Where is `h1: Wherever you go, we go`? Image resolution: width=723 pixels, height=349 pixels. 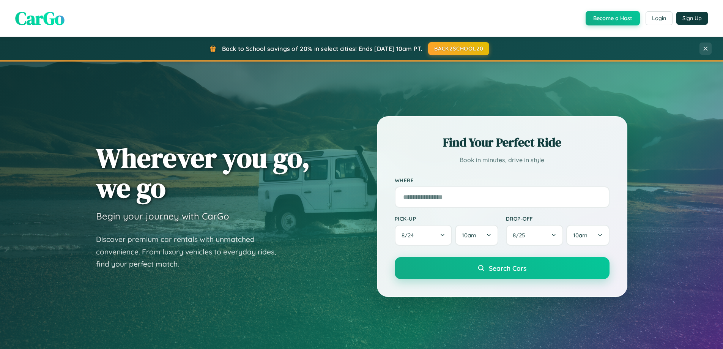 h1: Wherever you go, we go is located at coordinates (203, 173).